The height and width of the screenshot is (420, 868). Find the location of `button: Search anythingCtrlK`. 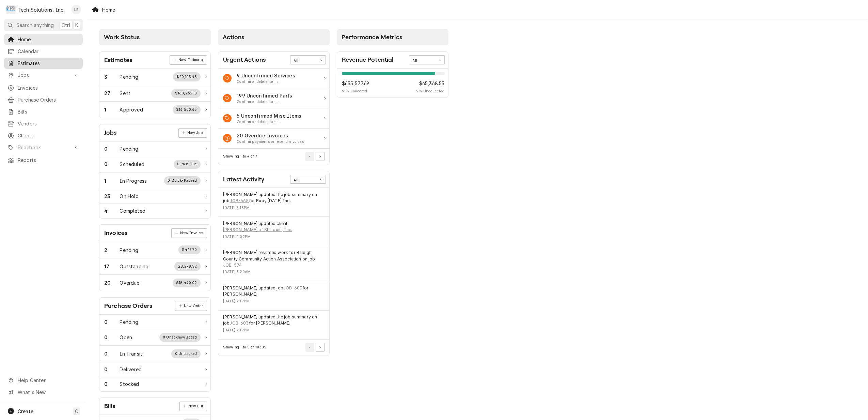

button: Search anythingCtrlK is located at coordinates (43, 25).